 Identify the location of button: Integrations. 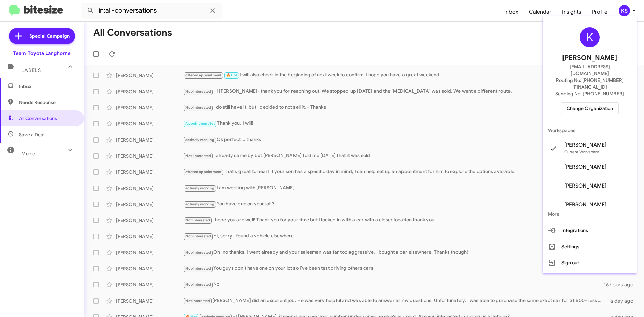
(590, 230).